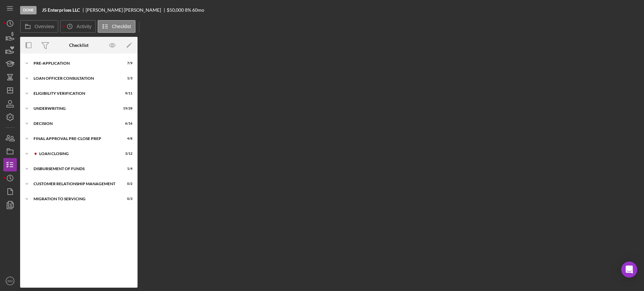 The height and width of the screenshot is (291, 644). I want to click on div: Migration to Servicing, so click(75, 199).